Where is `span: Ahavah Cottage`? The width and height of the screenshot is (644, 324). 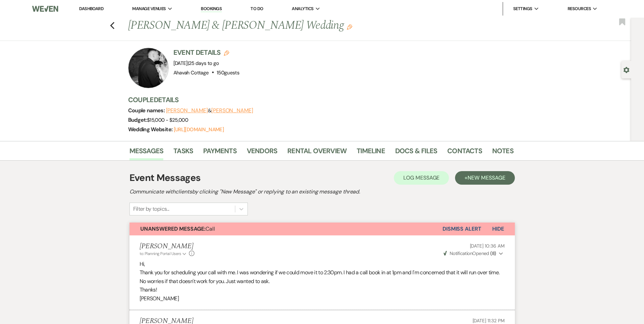 span: Ahavah Cottage is located at coordinates (191, 72).